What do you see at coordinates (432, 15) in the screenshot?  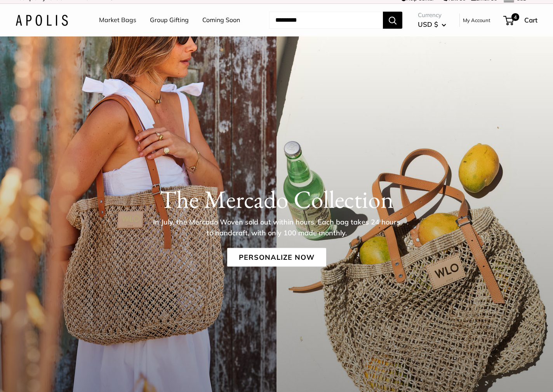 I see `span: Currency` at bounding box center [432, 15].